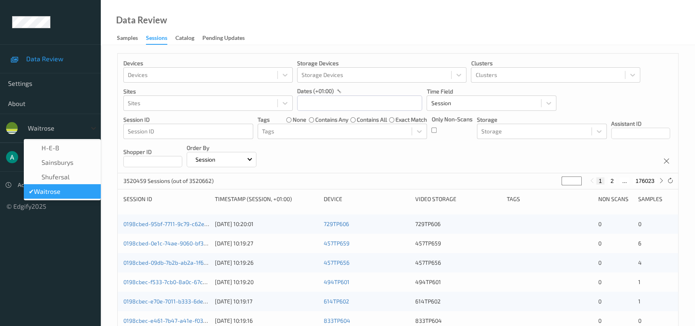 The image size is (695, 326). I want to click on a: 494TP601, so click(337, 282).